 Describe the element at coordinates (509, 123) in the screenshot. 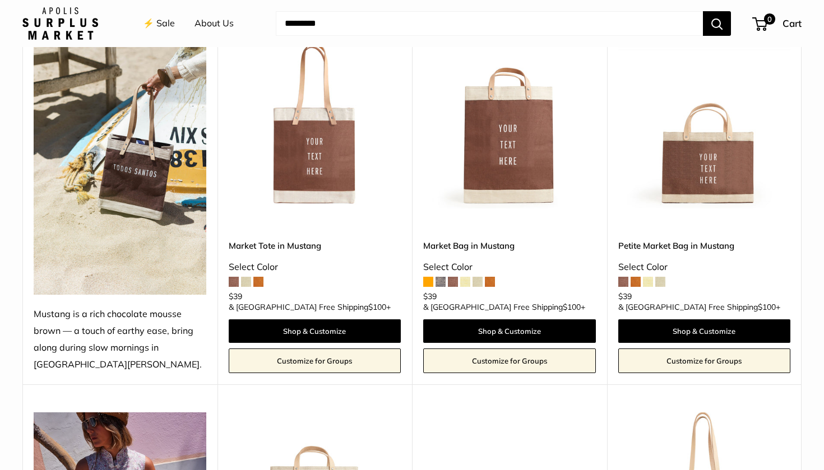

I see `img: Market Bag in Mustang` at that location.